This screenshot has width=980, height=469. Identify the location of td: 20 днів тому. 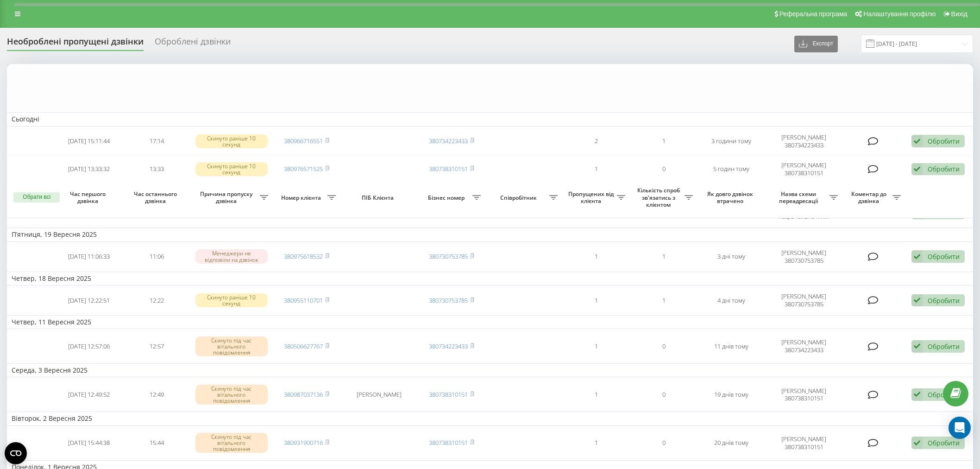
(732, 443).